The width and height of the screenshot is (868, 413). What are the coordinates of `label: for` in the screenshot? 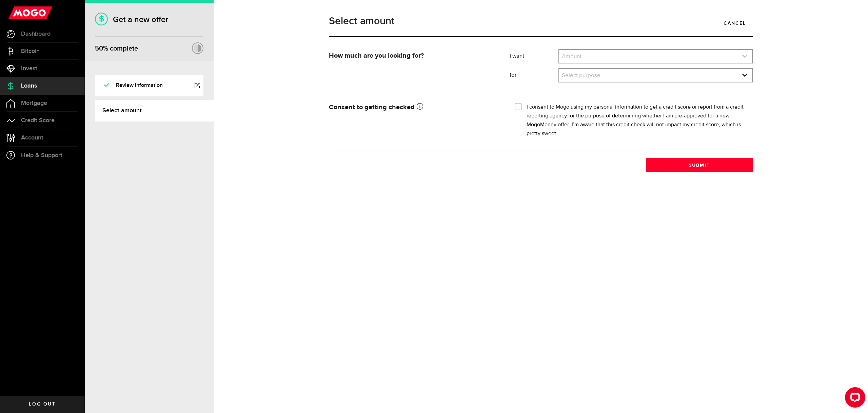 It's located at (534, 76).